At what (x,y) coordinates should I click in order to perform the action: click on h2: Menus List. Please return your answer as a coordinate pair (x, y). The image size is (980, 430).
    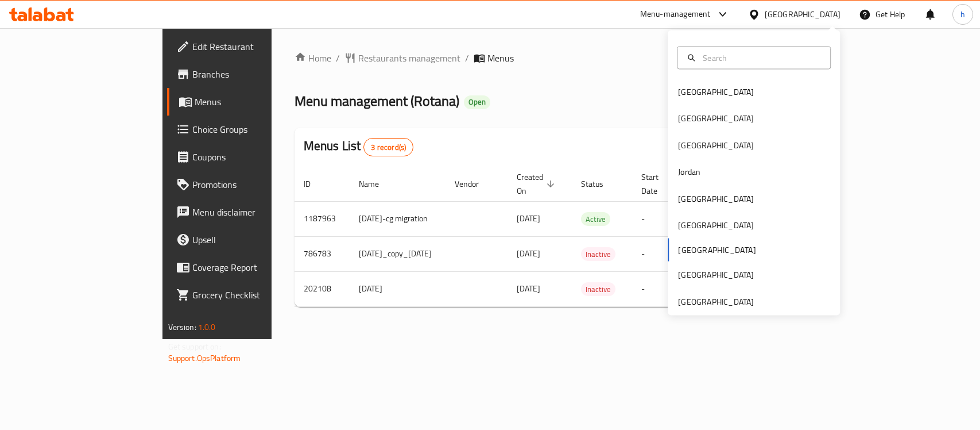
    Looking at the image, I should click on (358, 146).